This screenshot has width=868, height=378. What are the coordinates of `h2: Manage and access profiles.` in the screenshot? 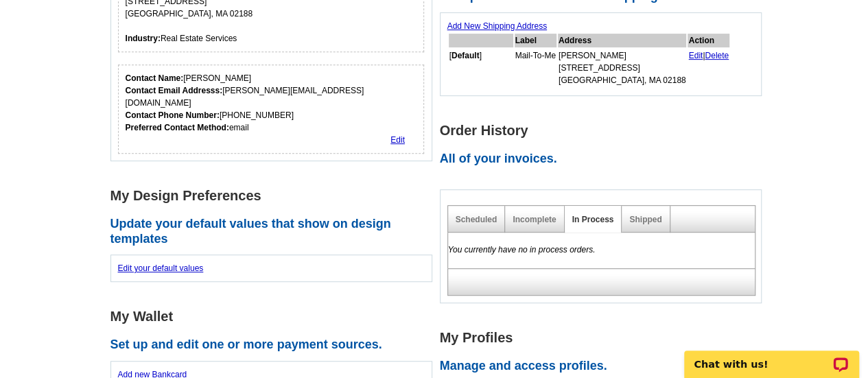 It's located at (605, 367).